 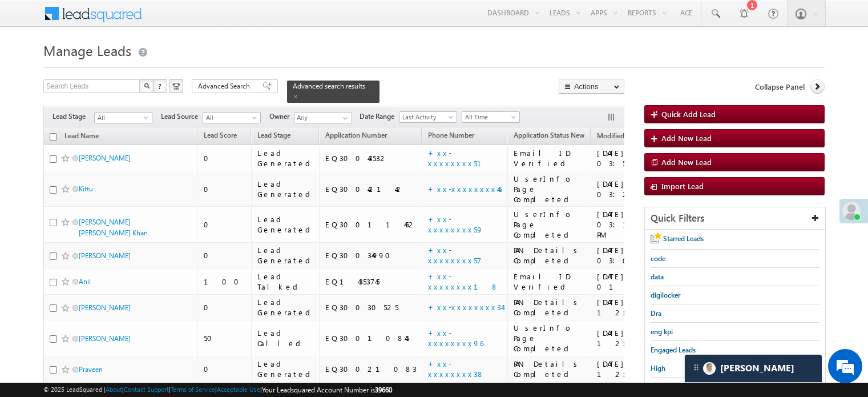 I want to click on div: EQ30010845, so click(x=371, y=338).